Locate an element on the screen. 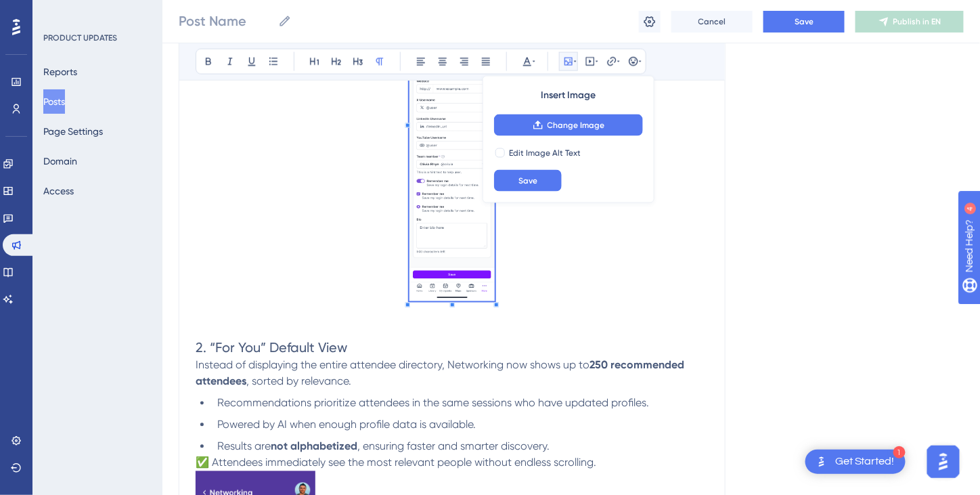 This screenshot has width=980, height=495. span: Need Help? is located at coordinates (58, 12).